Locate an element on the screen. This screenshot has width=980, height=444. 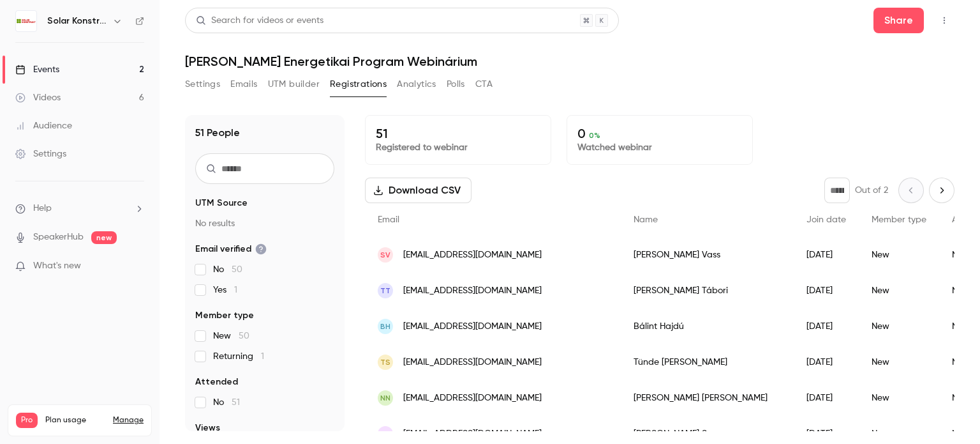
button: CTA is located at coordinates (484, 84).